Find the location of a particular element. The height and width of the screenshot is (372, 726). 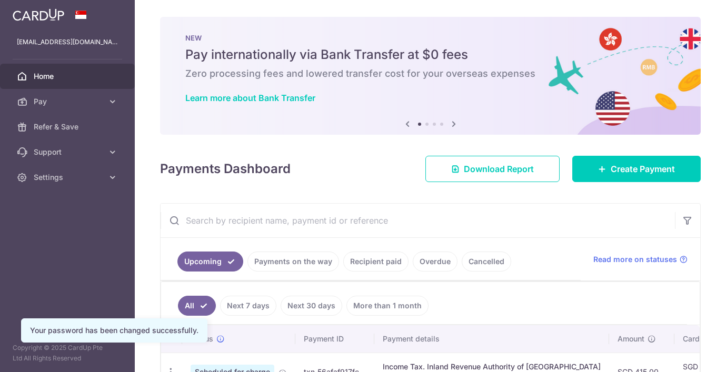

th: Payment details is located at coordinates (492, 339).